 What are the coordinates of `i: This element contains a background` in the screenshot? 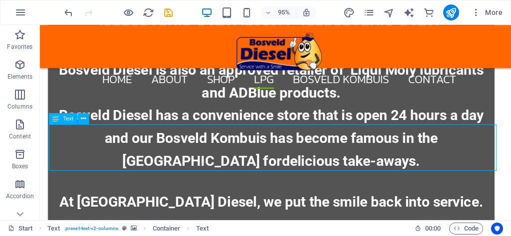 It's located at (134, 228).